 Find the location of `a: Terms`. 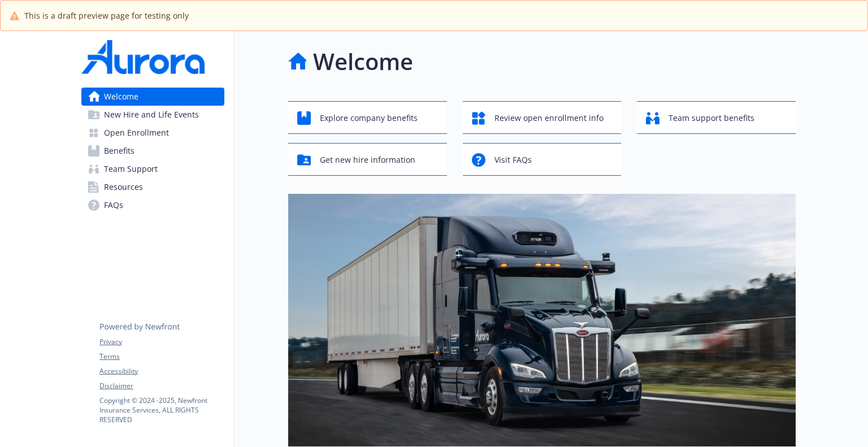

a: Terms is located at coordinates (162, 356).